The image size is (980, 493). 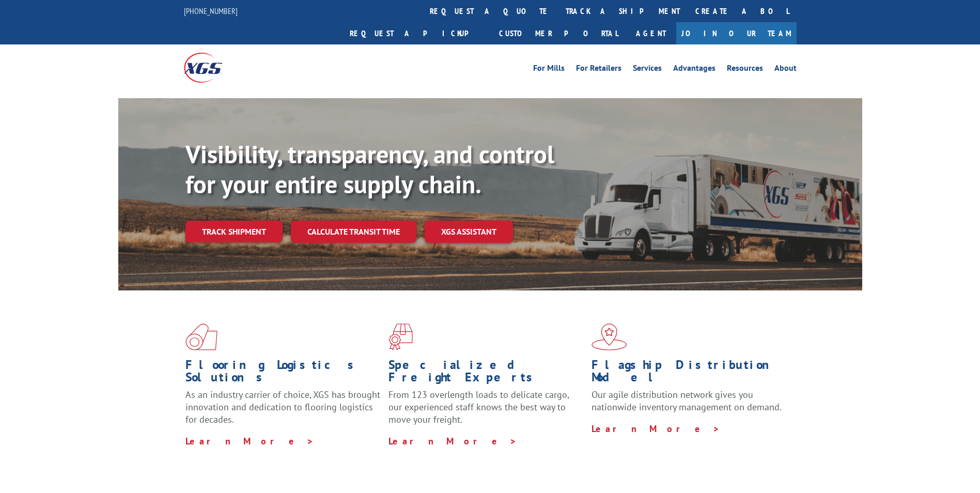 I want to click on a: Resources, so click(x=745, y=70).